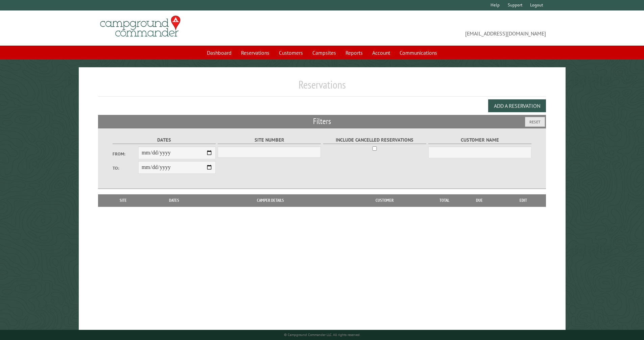  I want to click on img: Campground Commander, so click(140, 26).